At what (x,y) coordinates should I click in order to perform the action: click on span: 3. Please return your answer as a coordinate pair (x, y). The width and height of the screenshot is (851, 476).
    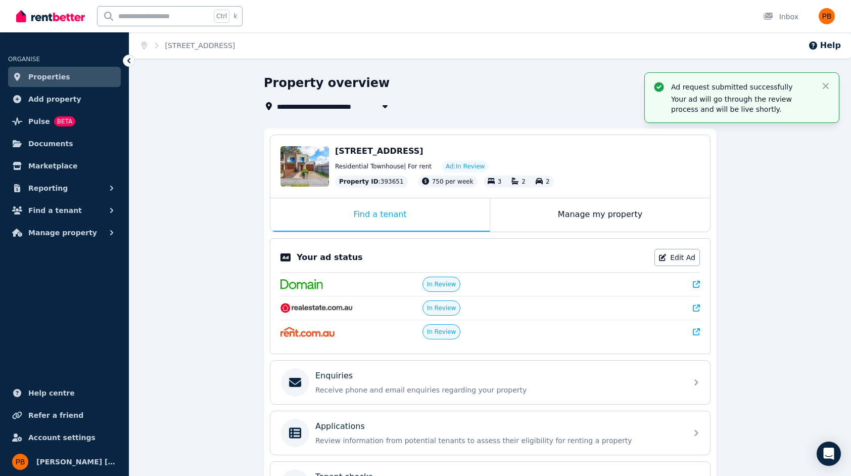
    Looking at the image, I should click on (500, 181).